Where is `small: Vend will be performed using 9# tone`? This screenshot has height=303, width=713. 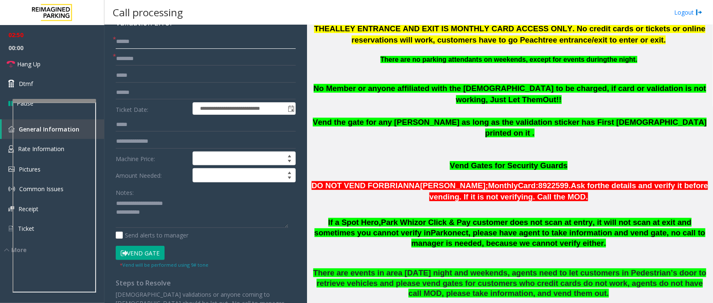 small: Vend will be performed using 9# tone is located at coordinates (164, 265).